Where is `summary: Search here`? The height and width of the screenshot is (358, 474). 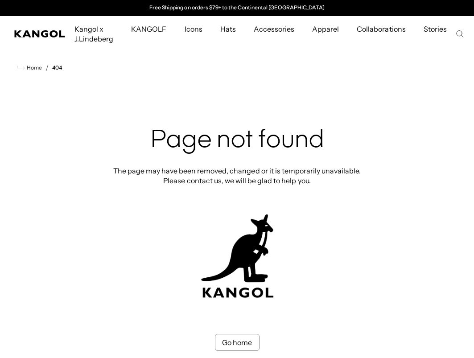
summary: Search here is located at coordinates (460, 34).